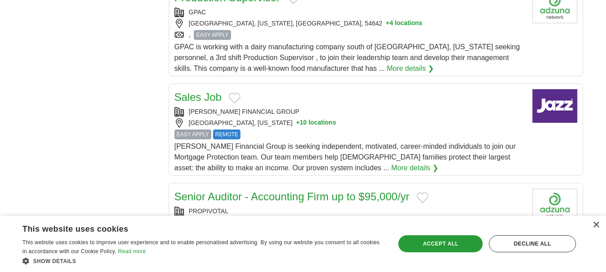 The image size is (606, 272). What do you see at coordinates (201, 247) in the screenshot?
I see `span: This website uses cookies to improve user experience and to enable personalised advertising. By u...` at bounding box center [201, 247].